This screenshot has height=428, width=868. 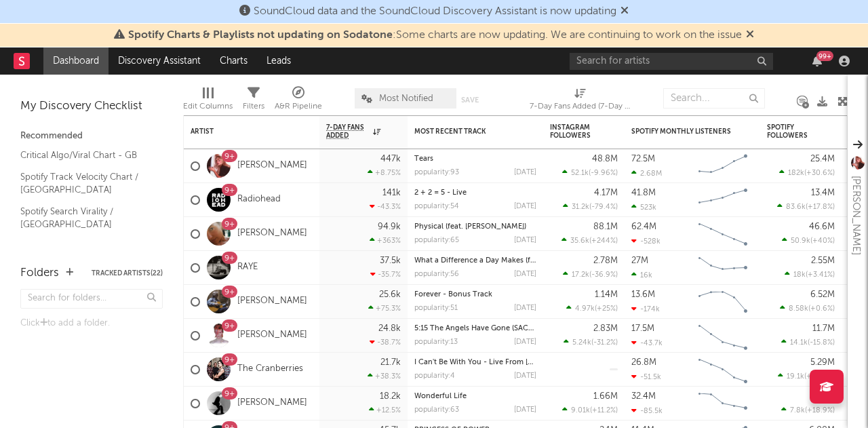 What do you see at coordinates (390, 328) in the screenshot?
I see `div: 24.8k` at bounding box center [390, 328].